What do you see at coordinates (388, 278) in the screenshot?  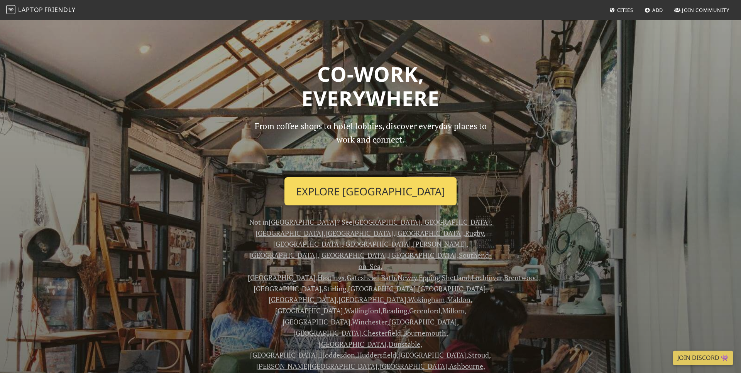 I see `a: Bath` at bounding box center [388, 278].